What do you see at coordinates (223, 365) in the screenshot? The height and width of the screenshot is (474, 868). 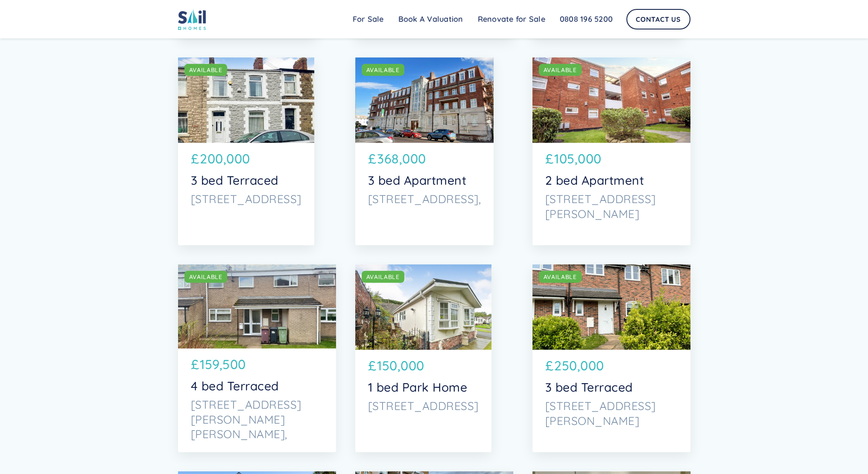 I see `p: 159,500` at bounding box center [223, 365].